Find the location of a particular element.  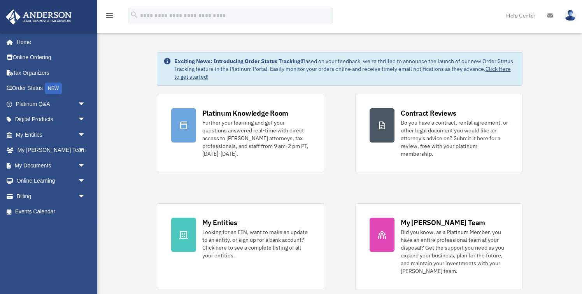

div: Based on your feedback, we're thrilled to announce the launch of our new Order Status Tracking fe... is located at coordinates (345, 69).